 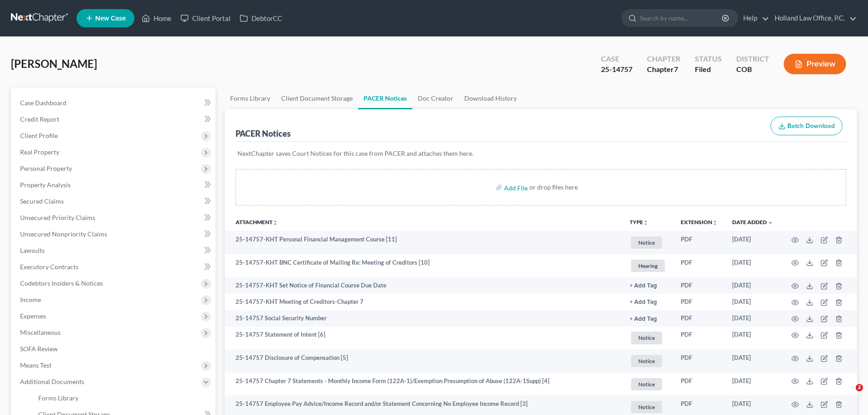 I want to click on a: Case Dashboard, so click(x=114, y=103).